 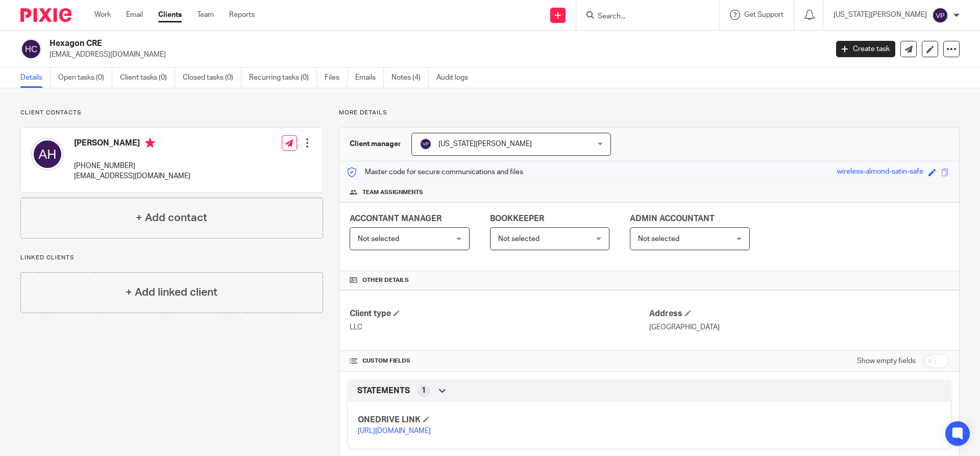 What do you see at coordinates (503, 420) in the screenshot?
I see `h4: ONEDRIVE LINK` at bounding box center [503, 420].